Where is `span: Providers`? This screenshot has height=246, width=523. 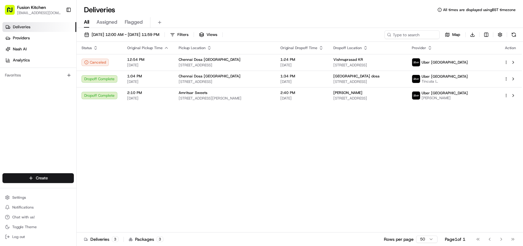
span: Providers is located at coordinates (21, 38).